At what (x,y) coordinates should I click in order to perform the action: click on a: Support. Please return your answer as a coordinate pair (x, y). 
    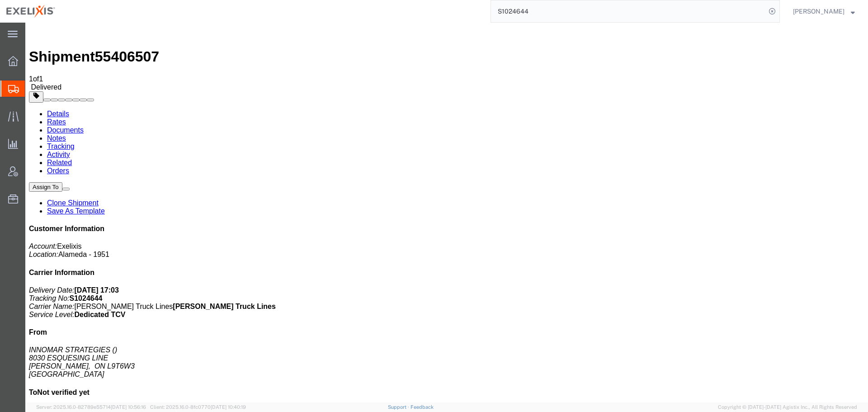
    Looking at the image, I should click on (399, 407).